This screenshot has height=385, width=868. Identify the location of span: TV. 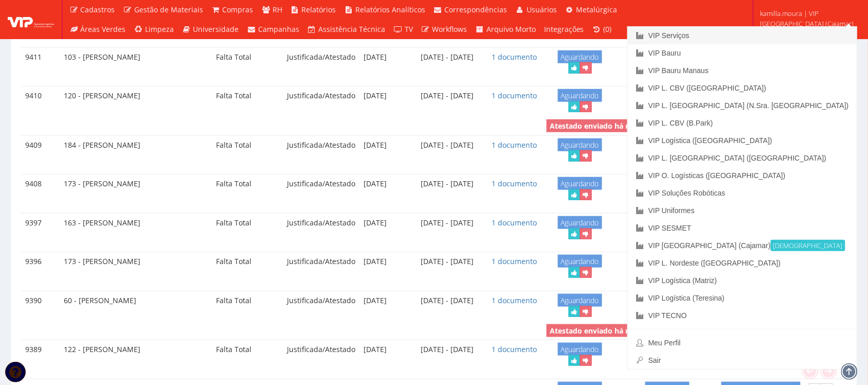
(409, 29).